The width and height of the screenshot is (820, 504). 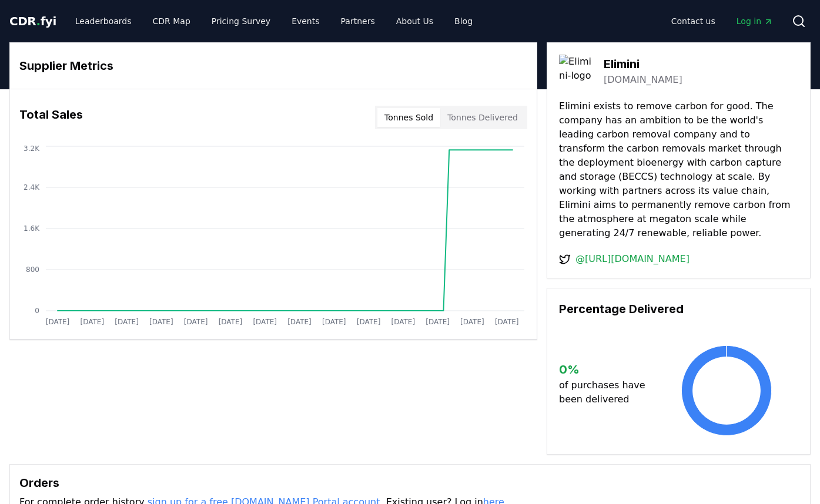 What do you see at coordinates (51, 118) in the screenshot?
I see `h3: Total Sales` at bounding box center [51, 118].